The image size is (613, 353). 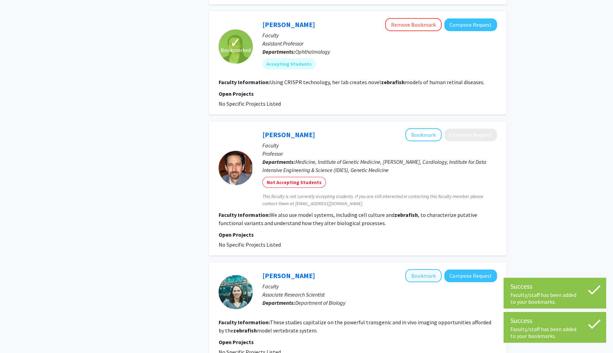 I want to click on fg-read-more: Using CRISPR technology, her lab creates novel models of human retinal diseases., so click(x=377, y=82).